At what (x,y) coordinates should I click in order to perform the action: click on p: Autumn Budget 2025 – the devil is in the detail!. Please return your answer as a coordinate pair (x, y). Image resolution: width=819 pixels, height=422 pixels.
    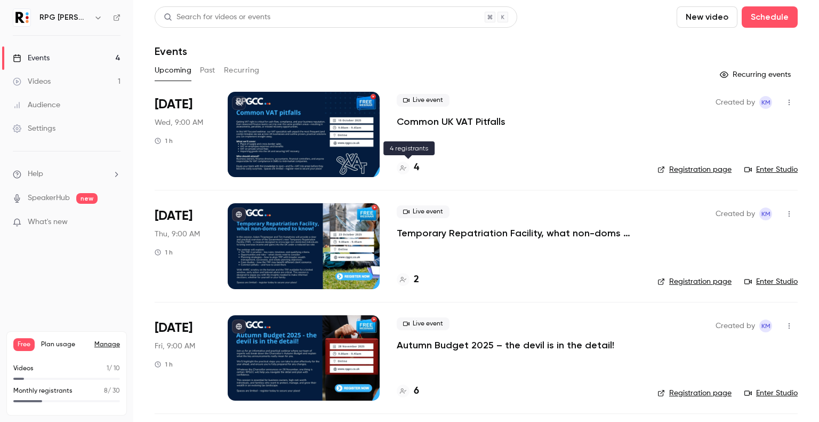
    Looking at the image, I should click on (506, 345).